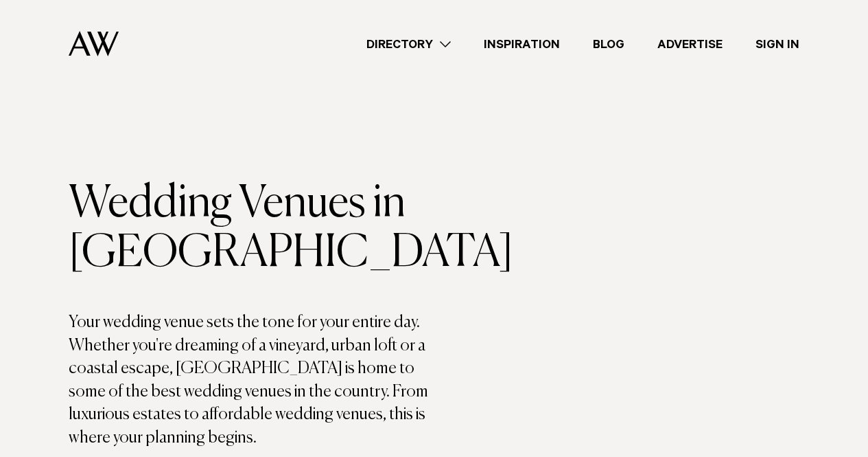  Describe the element at coordinates (94, 43) in the screenshot. I see `img: Auckland Weddings Logo` at that location.